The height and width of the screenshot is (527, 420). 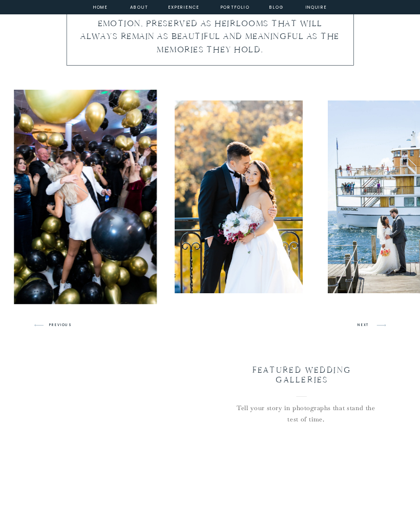 What do you see at coordinates (315, 7) in the screenshot?
I see `nav: inquire` at bounding box center [315, 7].